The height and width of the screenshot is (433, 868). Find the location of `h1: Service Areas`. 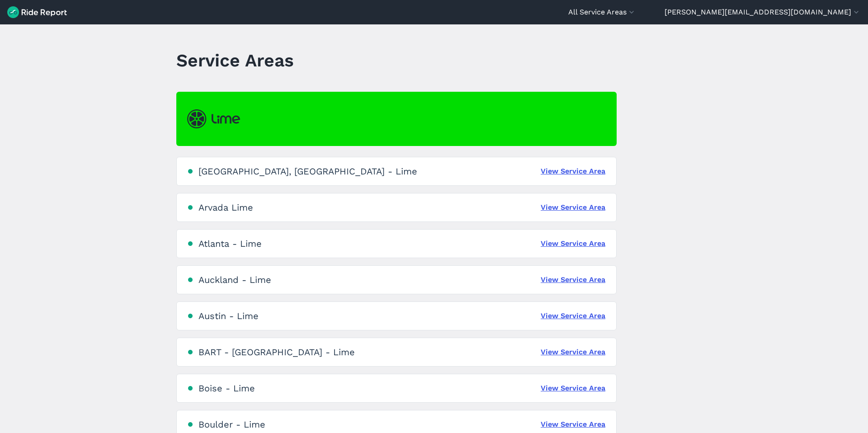

h1: Service Areas is located at coordinates (235, 60).